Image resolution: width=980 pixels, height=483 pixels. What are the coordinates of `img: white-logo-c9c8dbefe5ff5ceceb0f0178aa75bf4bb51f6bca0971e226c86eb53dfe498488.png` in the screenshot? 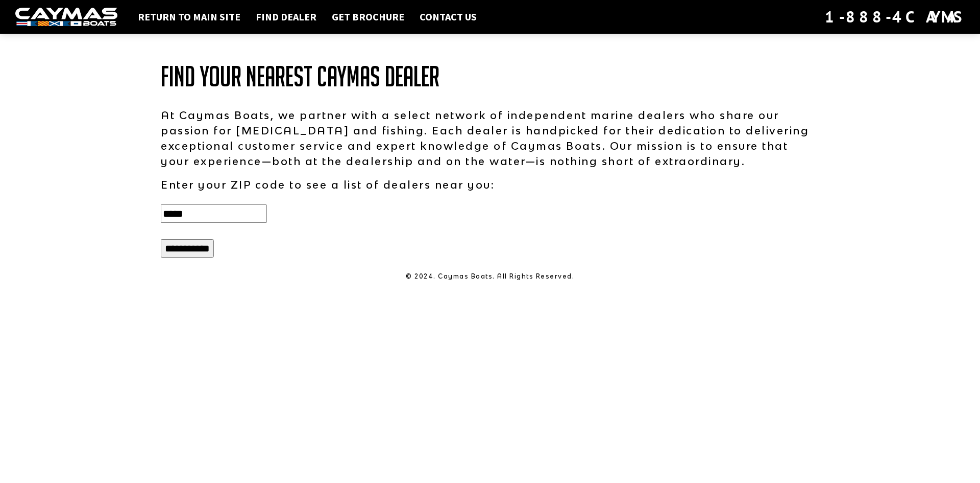 It's located at (67, 17).